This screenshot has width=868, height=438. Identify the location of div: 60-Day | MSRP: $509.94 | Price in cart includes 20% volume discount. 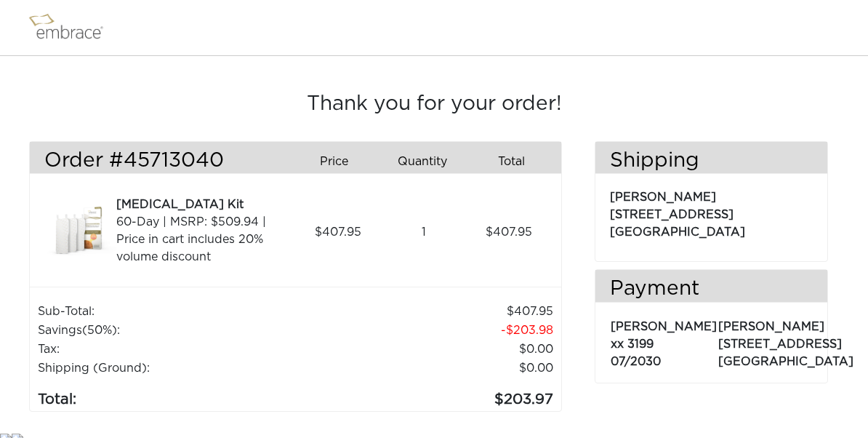
(203, 240).